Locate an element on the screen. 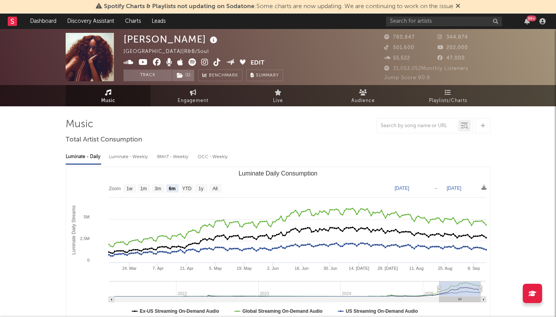  text: 5M is located at coordinates (86, 217).